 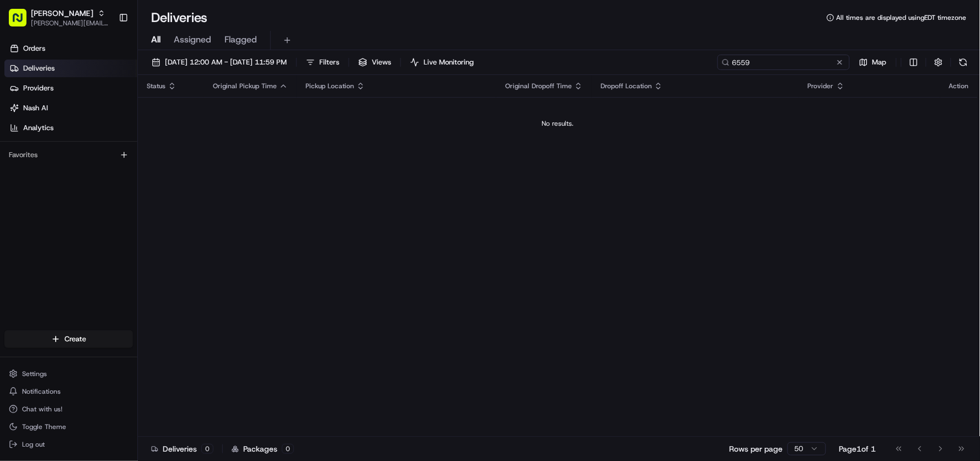 What do you see at coordinates (109, 111) in the screenshot?
I see `div: Start new chat` at bounding box center [109, 111].